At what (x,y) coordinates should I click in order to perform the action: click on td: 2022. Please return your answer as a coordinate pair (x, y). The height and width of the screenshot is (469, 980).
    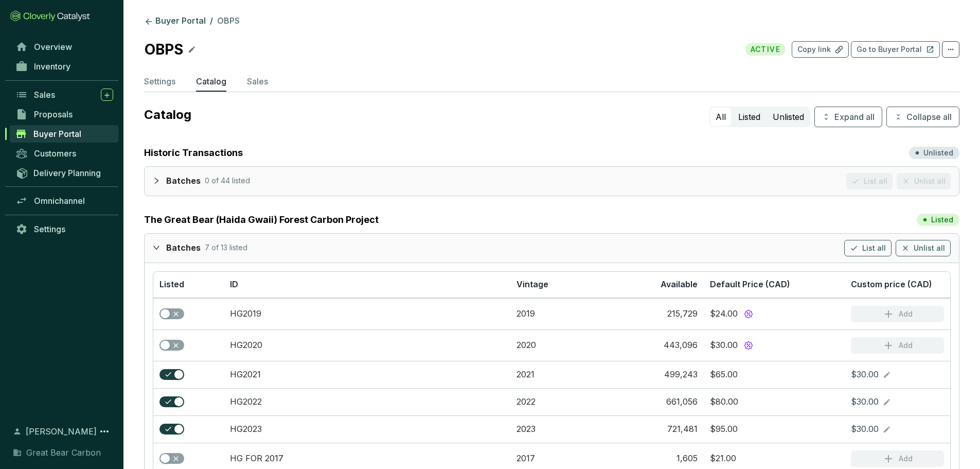
    Looking at the image, I should click on (553, 401).